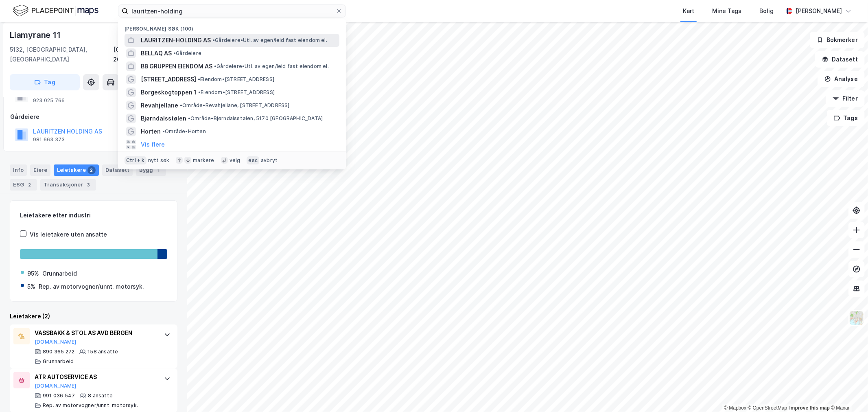 This screenshot has height=412, width=868. Describe the element at coordinates (232, 11) in the screenshot. I see `input: Søk på adresse, matrikkel, gårdeiere, leietakere eller personer` at that location.